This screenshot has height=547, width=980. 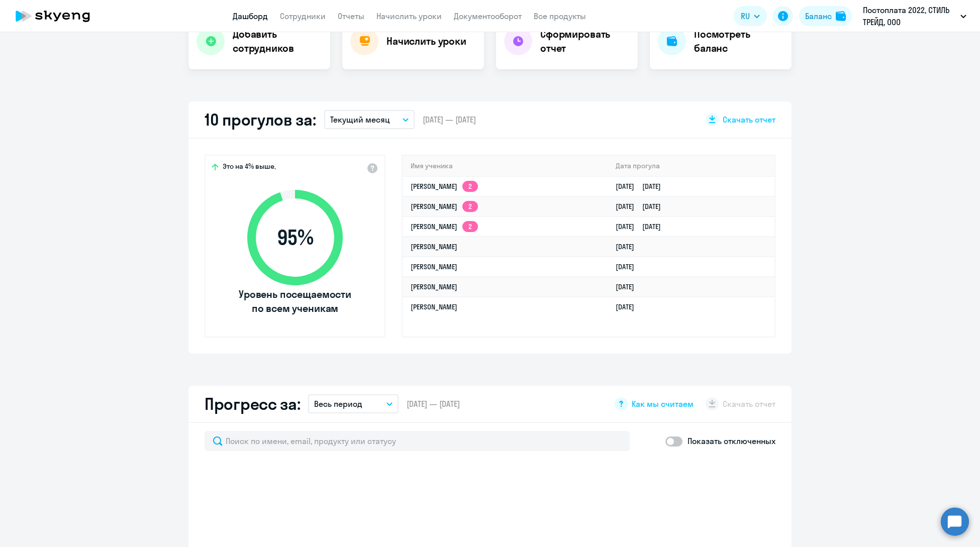 What do you see at coordinates (914, 16) in the screenshot?
I see `button: Постоплата 2022, СТИЛЬ ТРЕЙД, ООО` at bounding box center [914, 16].